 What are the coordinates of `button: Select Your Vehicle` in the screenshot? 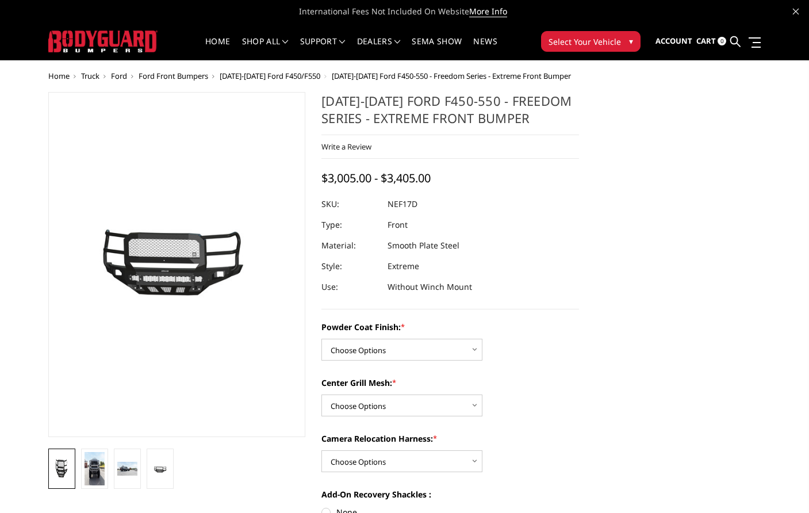 It's located at (591, 41).